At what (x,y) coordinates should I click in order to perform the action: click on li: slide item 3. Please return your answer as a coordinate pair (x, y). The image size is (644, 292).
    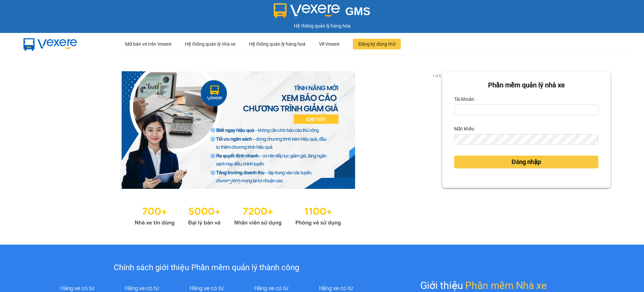
    Looking at the image, I should click on (246, 182).